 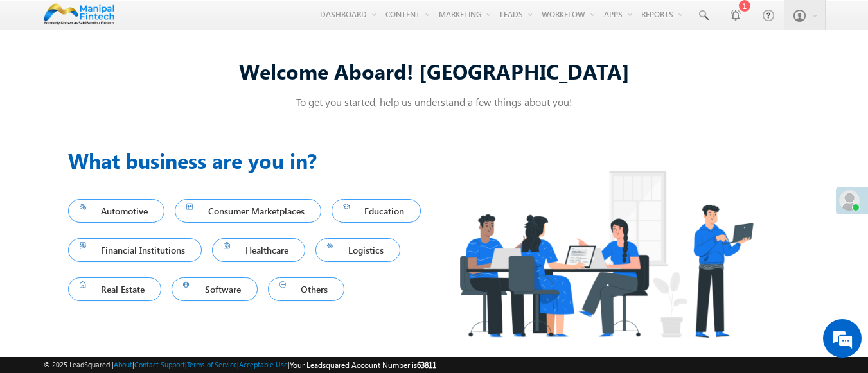 What do you see at coordinates (264, 364) in the screenshot?
I see `a: Acceptable Use` at bounding box center [264, 364].